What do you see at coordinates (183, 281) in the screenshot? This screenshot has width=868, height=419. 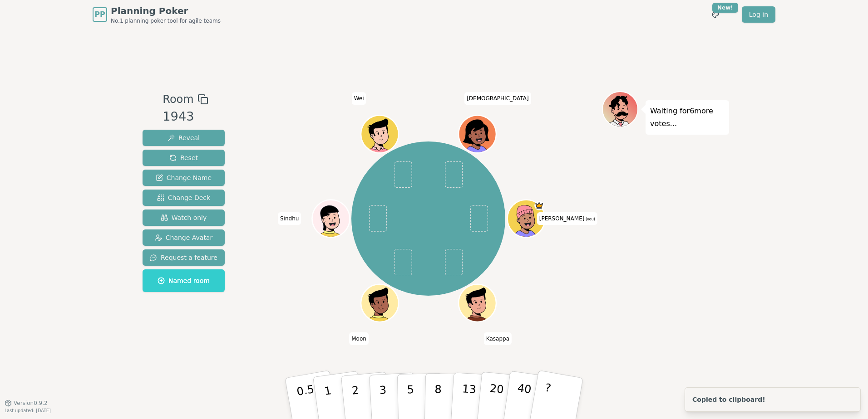 I see `span: Named room` at bounding box center [183, 281].